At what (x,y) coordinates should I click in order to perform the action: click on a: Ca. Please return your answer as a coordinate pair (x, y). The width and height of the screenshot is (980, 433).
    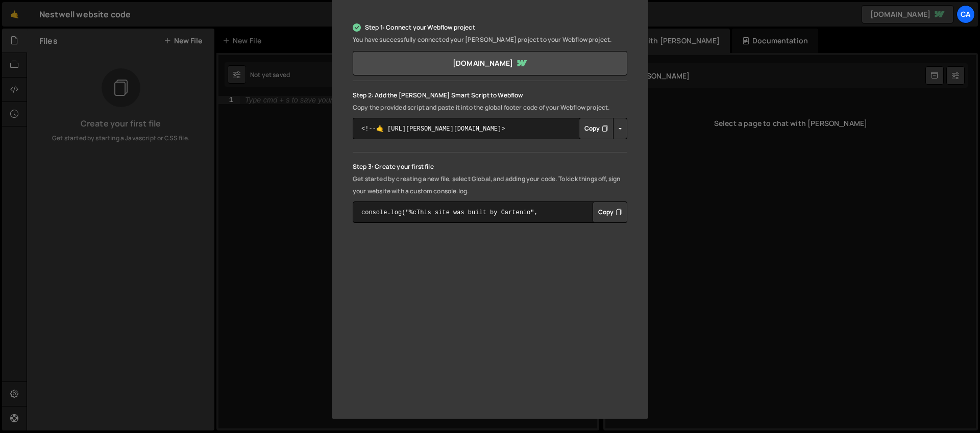
    Looking at the image, I should click on (966, 14).